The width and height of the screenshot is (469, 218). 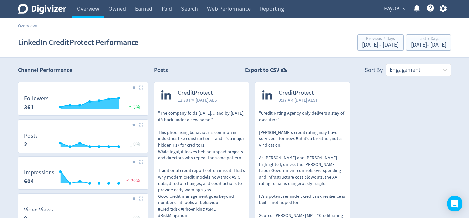 What do you see at coordinates (13, 13) in the screenshot?
I see `img: logo_orange.svg` at bounding box center [13, 13].